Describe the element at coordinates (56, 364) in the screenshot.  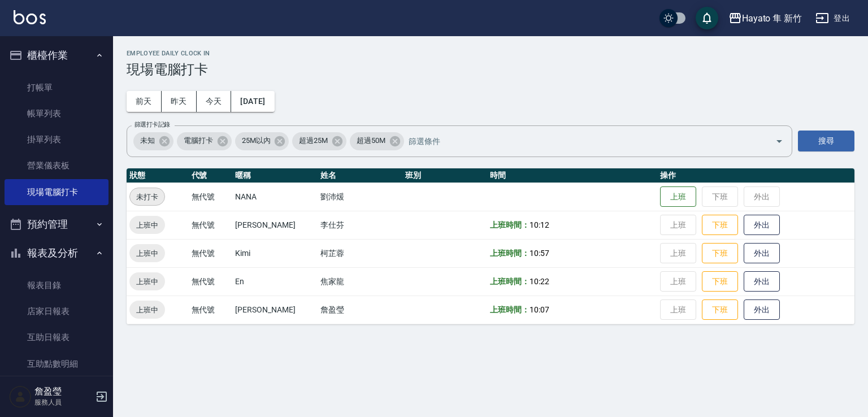
I see `a: 互助點數明細` at that location.